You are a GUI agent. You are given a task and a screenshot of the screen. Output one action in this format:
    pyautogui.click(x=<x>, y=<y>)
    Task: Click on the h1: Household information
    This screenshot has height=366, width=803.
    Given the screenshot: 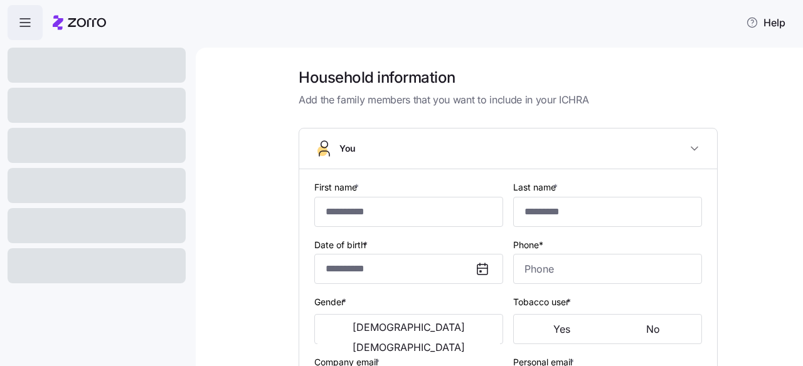 What is the action you would take?
    pyautogui.click(x=508, y=77)
    